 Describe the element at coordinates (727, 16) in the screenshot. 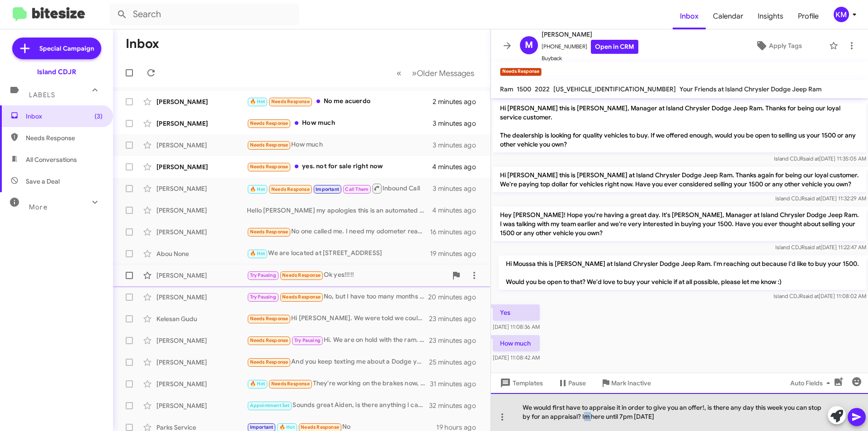

I see `span: Calendar` at that location.